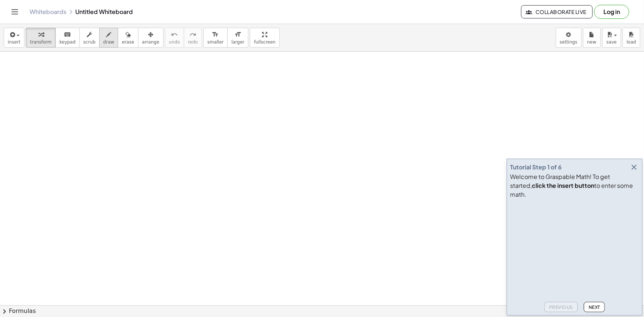 This screenshot has height=317, width=644. I want to click on i: undo, so click(174, 35).